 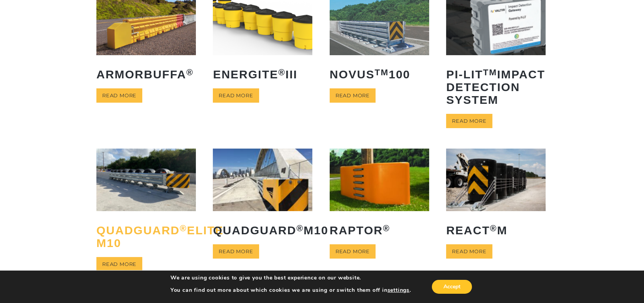 I want to click on a: Read more about “QuadGuard® M10”, so click(x=236, y=251).